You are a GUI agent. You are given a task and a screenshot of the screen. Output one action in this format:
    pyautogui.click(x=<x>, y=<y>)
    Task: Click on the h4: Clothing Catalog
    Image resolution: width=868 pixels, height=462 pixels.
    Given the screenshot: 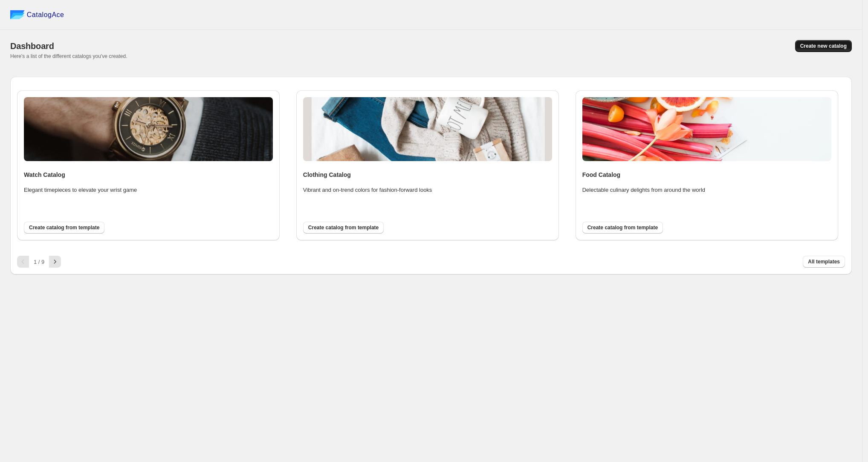 What is the action you would take?
    pyautogui.click(x=427, y=175)
    